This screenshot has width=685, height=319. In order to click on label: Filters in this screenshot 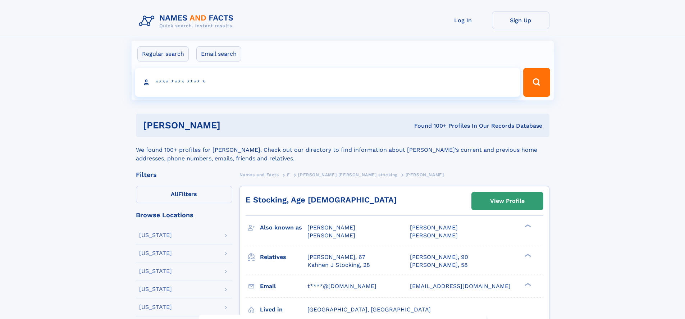, I will do `click(184, 194)`.